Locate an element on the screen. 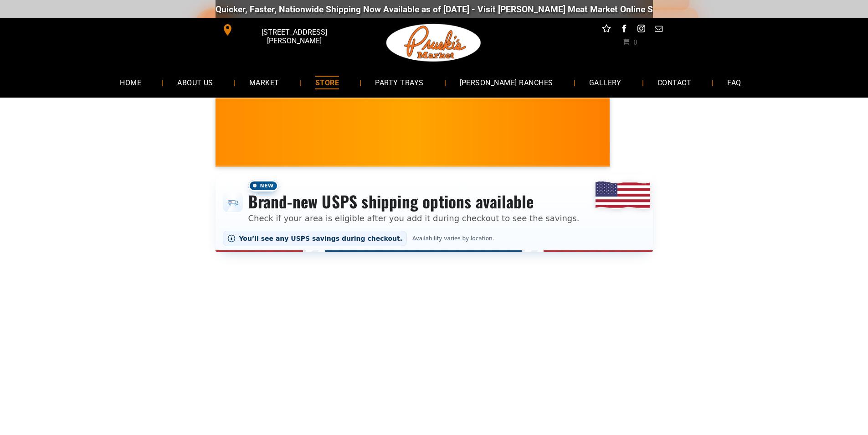  span: You’ll see any USPS savings during checkout. is located at coordinates (320, 239).